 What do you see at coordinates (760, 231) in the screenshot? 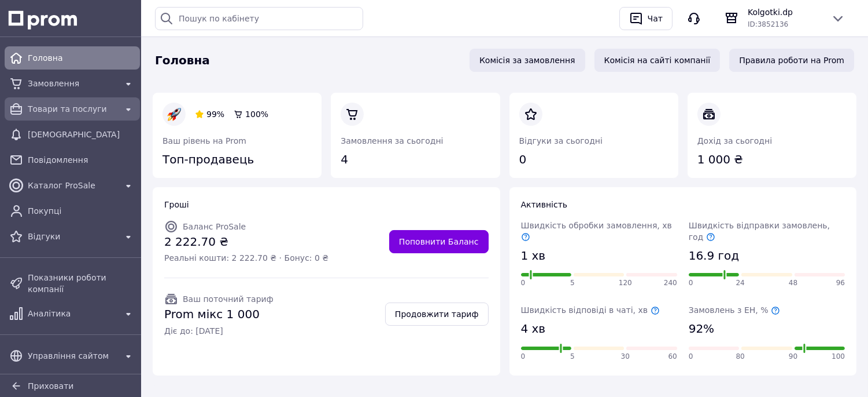
I see `span: Швидкість відправки замовлень, год` at bounding box center [760, 231].